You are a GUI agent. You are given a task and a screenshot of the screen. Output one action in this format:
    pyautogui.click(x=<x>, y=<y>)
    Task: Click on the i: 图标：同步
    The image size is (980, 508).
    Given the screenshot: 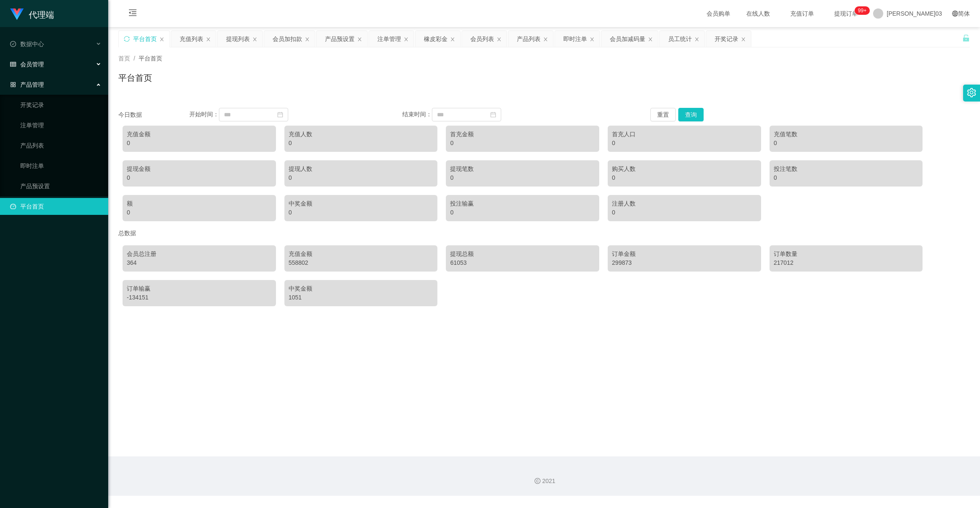 What is the action you would take?
    pyautogui.click(x=127, y=39)
    